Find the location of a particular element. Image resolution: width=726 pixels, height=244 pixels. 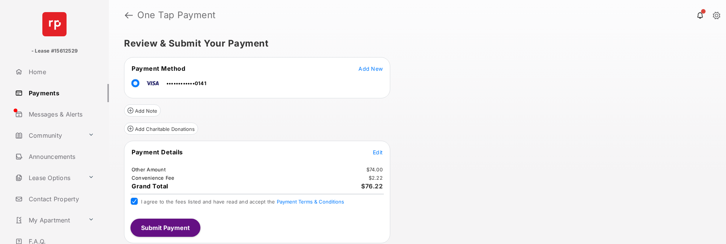

a: My Apartment is located at coordinates (48, 220).